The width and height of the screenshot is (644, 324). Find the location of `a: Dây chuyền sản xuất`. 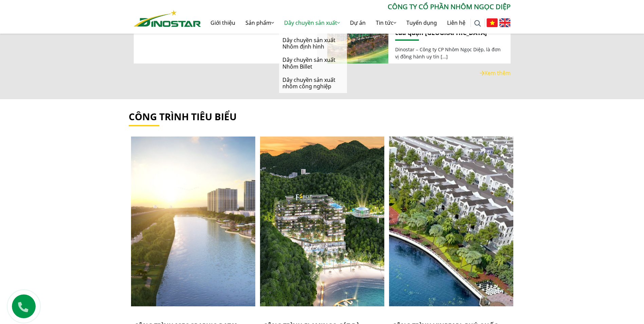

a: Dây chuyền sản xuất is located at coordinates (312, 23).